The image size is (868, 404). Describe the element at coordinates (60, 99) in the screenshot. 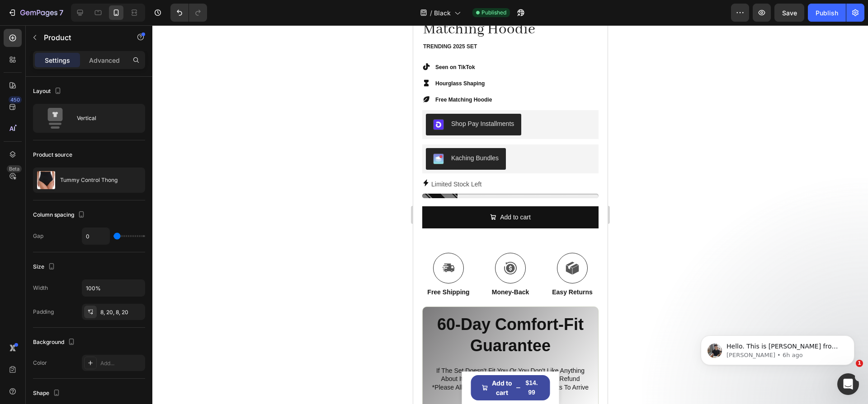

I see `button: Shop Pay Installments` at that location.